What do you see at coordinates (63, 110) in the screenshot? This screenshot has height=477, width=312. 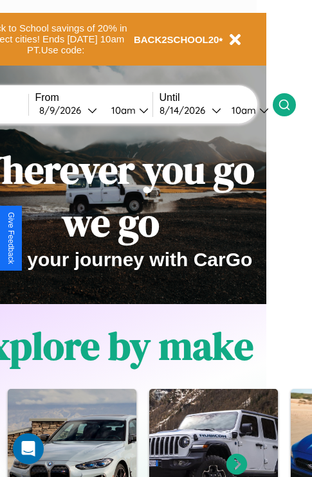 I see `div: 8 / 9 / 2026` at bounding box center [63, 110].